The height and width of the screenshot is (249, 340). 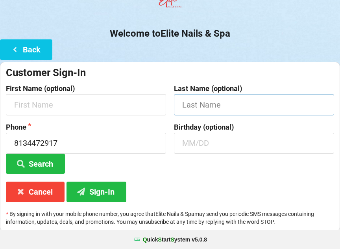 What do you see at coordinates (35, 191) in the screenshot?
I see `button: Cancel` at bounding box center [35, 191].